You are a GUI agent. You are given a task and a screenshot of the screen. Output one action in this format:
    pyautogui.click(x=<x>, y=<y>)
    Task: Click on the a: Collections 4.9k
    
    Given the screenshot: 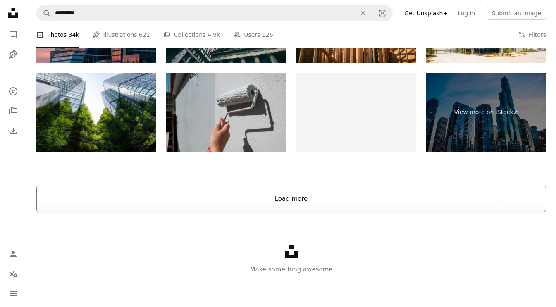 What is the action you would take?
    pyautogui.click(x=191, y=35)
    